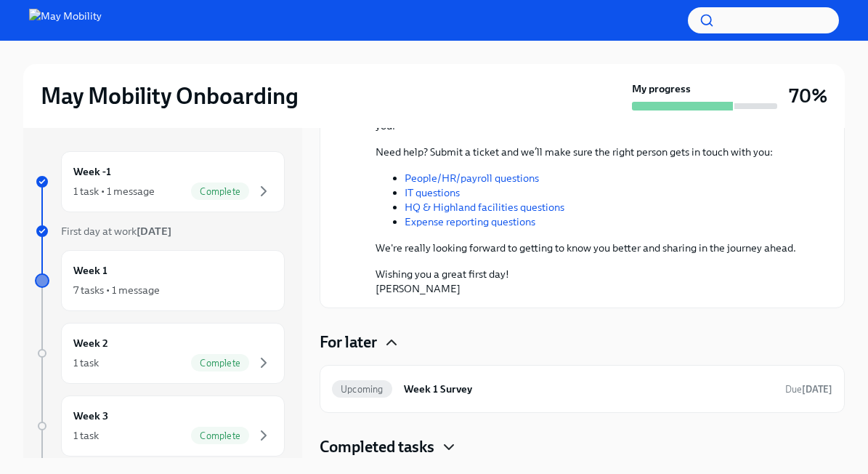 The image size is (868, 474). What do you see at coordinates (432, 193) in the screenshot?
I see `a: IT questions` at bounding box center [432, 193].